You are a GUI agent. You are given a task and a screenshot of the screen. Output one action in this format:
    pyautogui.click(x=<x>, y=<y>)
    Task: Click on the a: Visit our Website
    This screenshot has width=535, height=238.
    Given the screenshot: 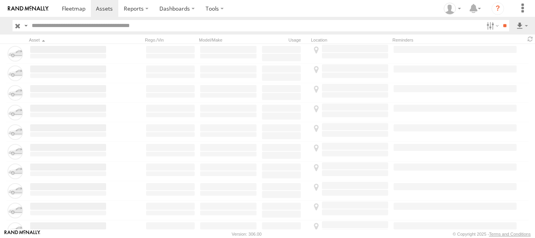 What is the action you would take?
    pyautogui.click(x=22, y=234)
    